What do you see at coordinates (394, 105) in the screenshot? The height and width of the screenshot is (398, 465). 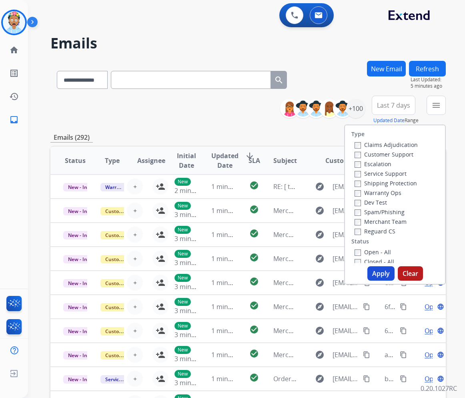 I see `span: Last 7 days` at bounding box center [394, 105].